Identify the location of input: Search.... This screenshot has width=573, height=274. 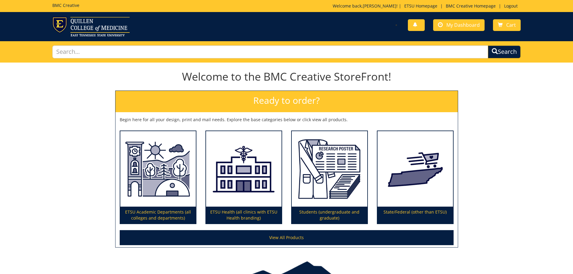
(271, 52).